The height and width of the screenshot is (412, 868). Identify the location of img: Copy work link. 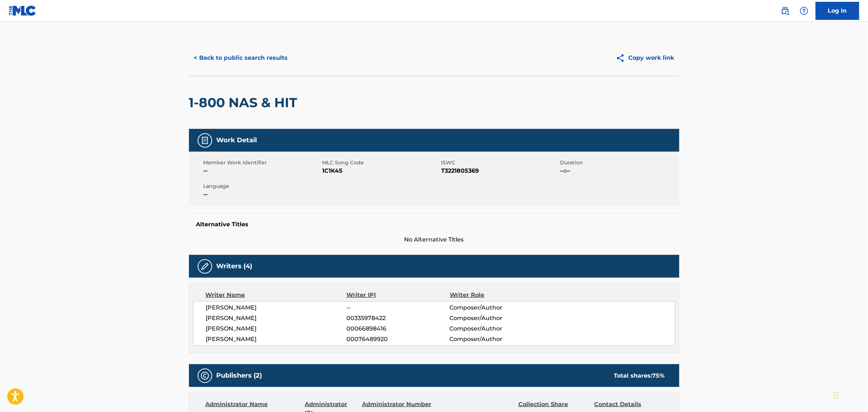
(622, 58).